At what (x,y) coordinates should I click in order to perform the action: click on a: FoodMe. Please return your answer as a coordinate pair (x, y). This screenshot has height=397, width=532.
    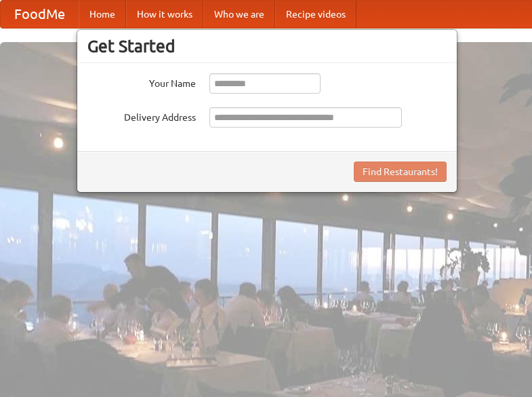
    Looking at the image, I should click on (39, 14).